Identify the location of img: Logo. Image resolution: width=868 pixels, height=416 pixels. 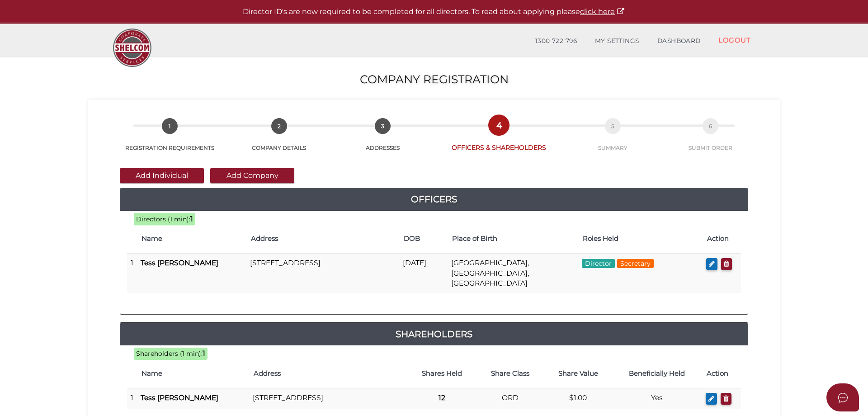
(132, 47).